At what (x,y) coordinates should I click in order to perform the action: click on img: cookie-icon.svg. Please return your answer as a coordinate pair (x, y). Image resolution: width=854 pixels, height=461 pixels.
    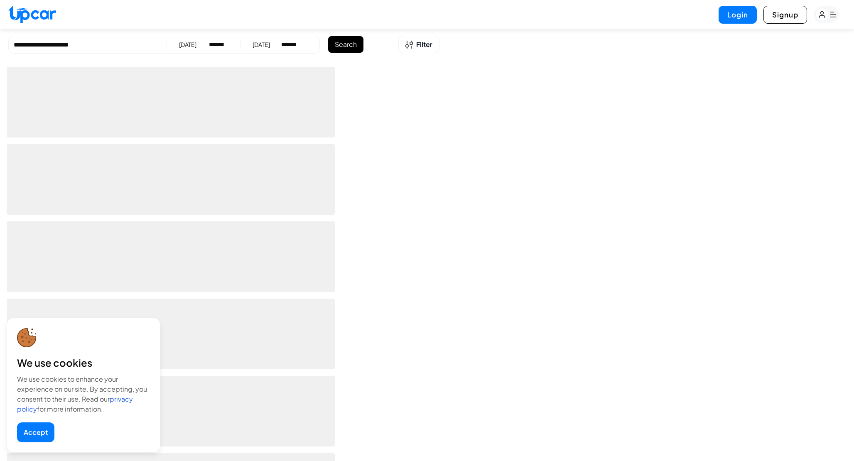
    Looking at the image, I should click on (27, 338).